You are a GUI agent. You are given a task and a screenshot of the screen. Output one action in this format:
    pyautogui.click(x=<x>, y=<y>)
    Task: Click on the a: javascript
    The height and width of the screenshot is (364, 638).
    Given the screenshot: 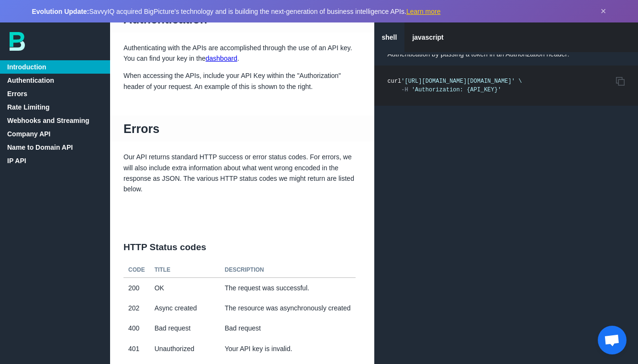 What is the action you would take?
    pyautogui.click(x=427, y=38)
    